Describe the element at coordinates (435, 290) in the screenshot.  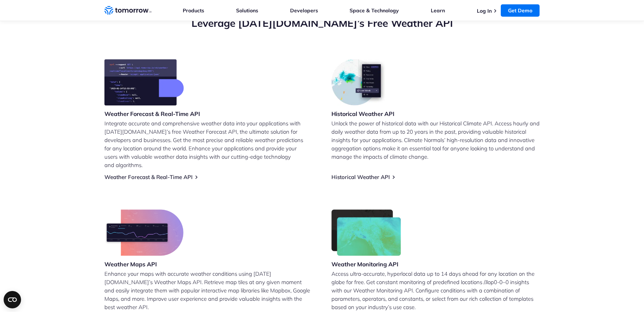
I see `p: Access ultra-accurate, hyperlocal data up to 14 days ahead for any location on the globe for free...` at that location.